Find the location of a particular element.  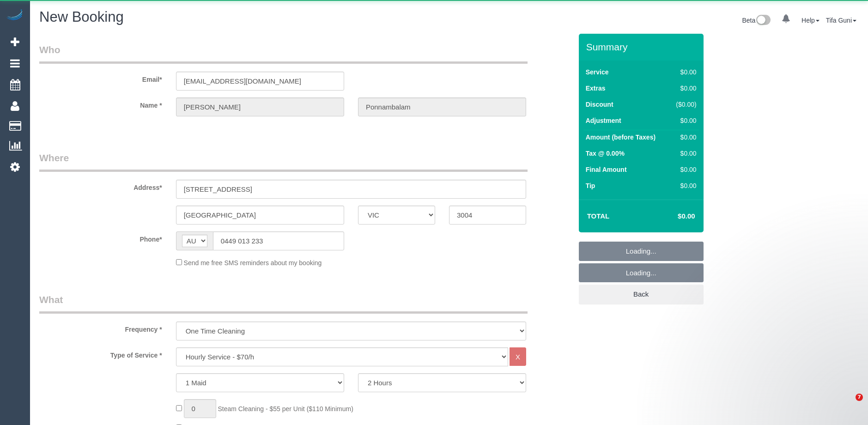

input: Post Code* is located at coordinates (487, 215).